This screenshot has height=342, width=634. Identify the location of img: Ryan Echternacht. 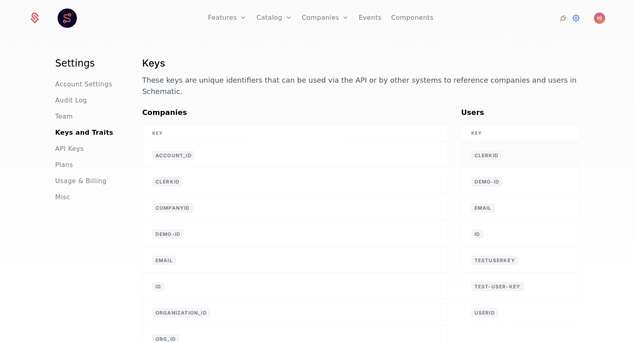
(600, 18).